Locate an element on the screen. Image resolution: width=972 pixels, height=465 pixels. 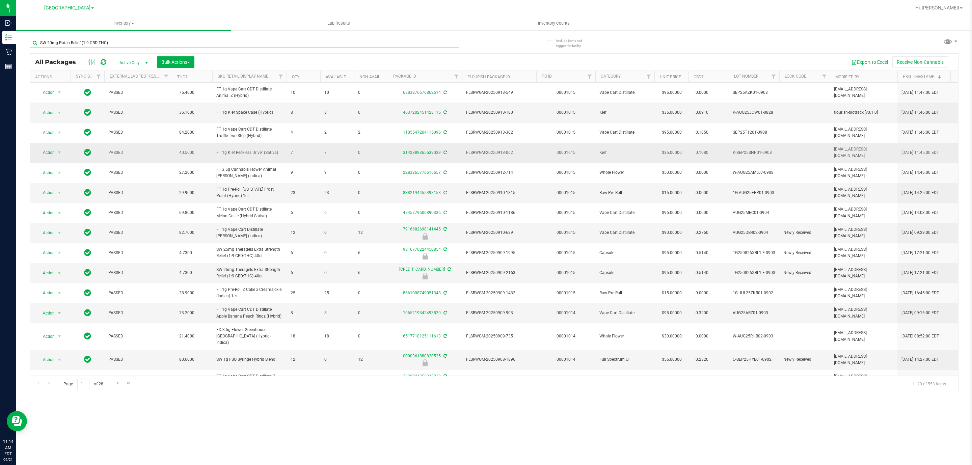
button: Export to Excel is located at coordinates (869, 62).